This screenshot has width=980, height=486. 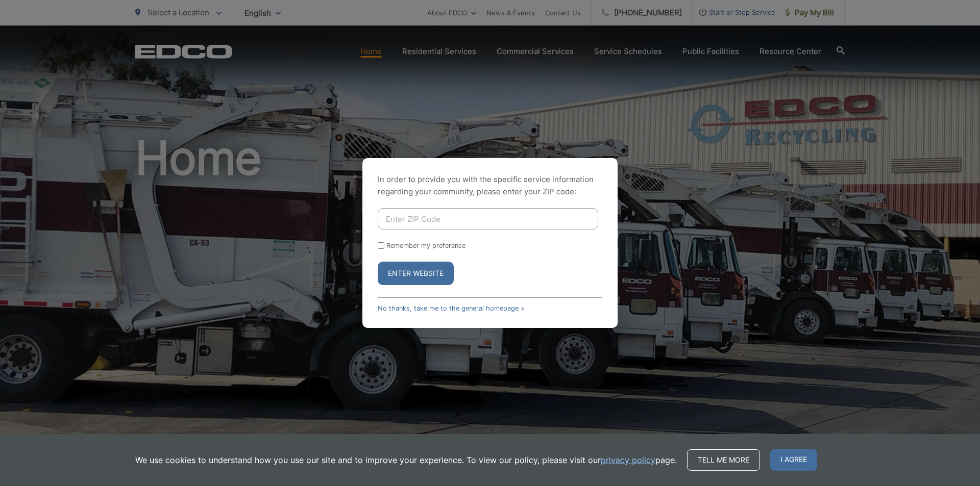 What do you see at coordinates (406, 460) in the screenshot?
I see `p: We use cookies to understand how you use our site and to improve your experience. To view our pol...` at bounding box center [406, 460].